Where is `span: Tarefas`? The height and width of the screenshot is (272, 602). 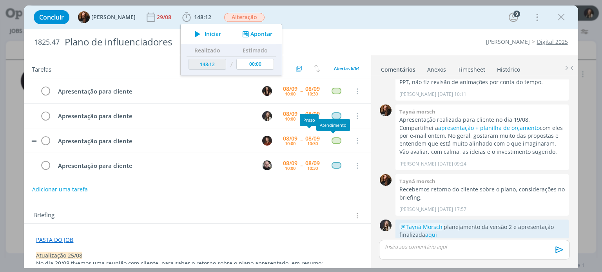
span: Tarefas is located at coordinates (42, 69).